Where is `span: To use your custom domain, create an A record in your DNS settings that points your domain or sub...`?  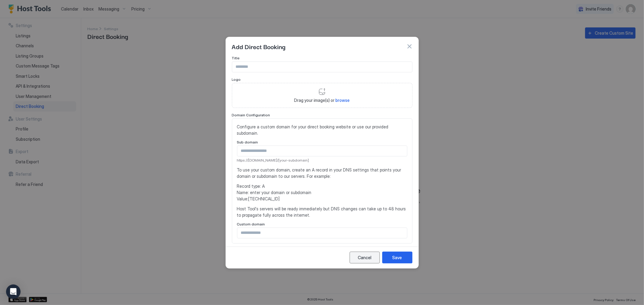
span: To use your custom domain, create an A record in your DNS settings that points your domain or sub... is located at coordinates (322, 173).